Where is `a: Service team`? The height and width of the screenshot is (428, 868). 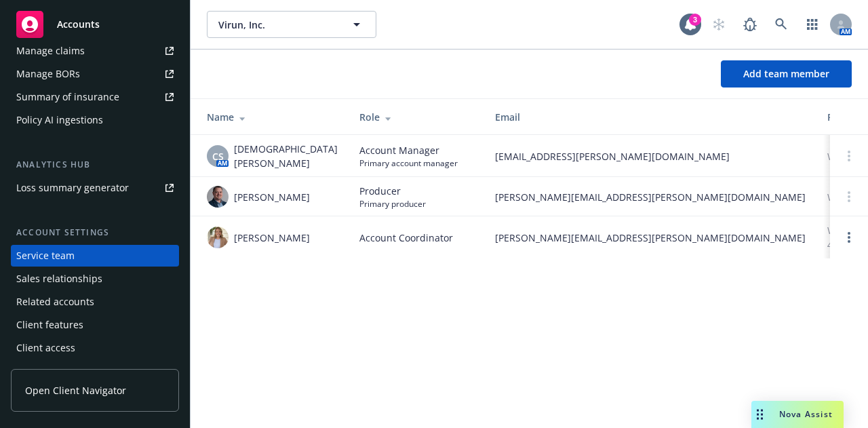
a: Service team is located at coordinates (95, 256).